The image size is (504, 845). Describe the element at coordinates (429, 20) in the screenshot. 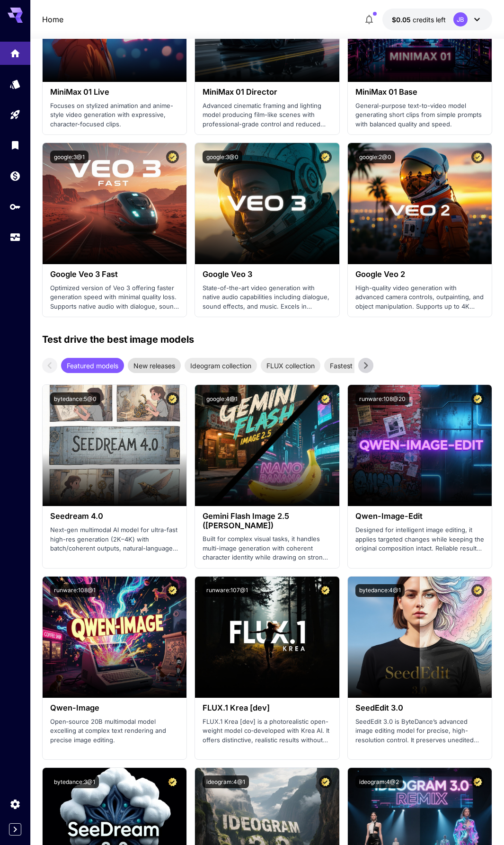

I see `span: credits left` at that location.